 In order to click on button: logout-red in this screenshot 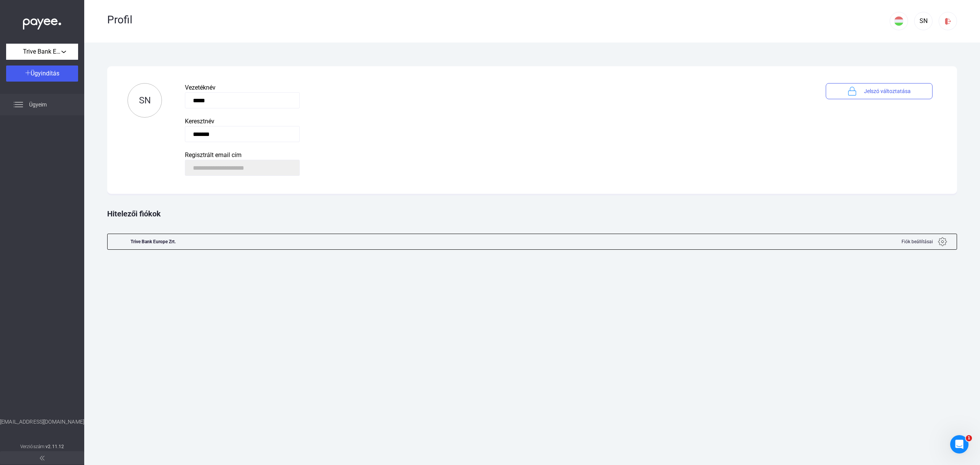, I will do `click(948, 21)`.